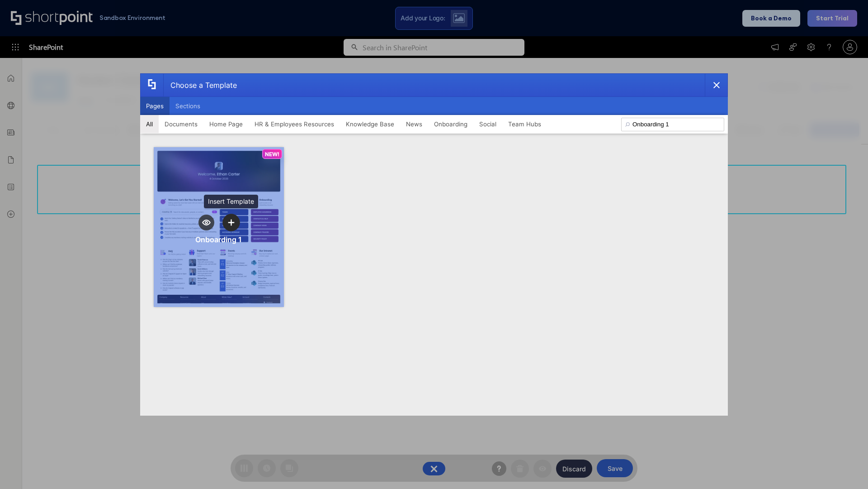 This screenshot has height=489, width=868. I want to click on p: NEW!, so click(273, 154).